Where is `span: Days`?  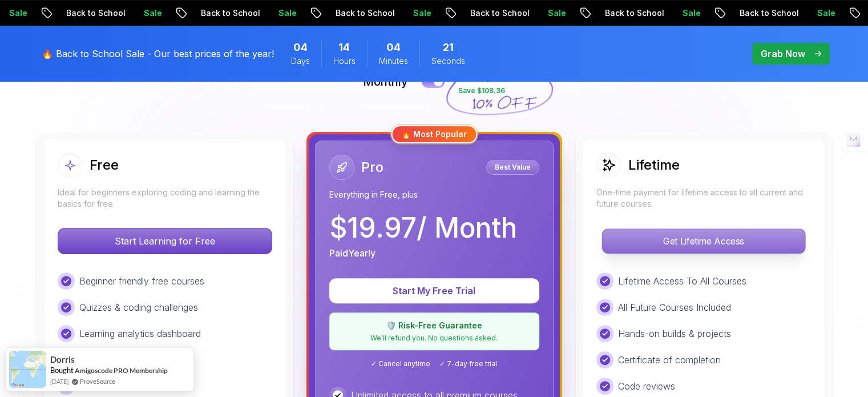 span: Days is located at coordinates (300, 61).